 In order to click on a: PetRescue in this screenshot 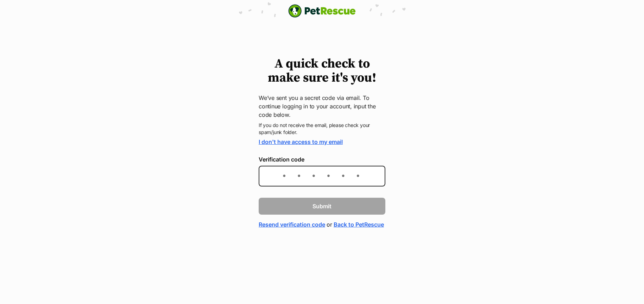, I will do `click(322, 11)`.